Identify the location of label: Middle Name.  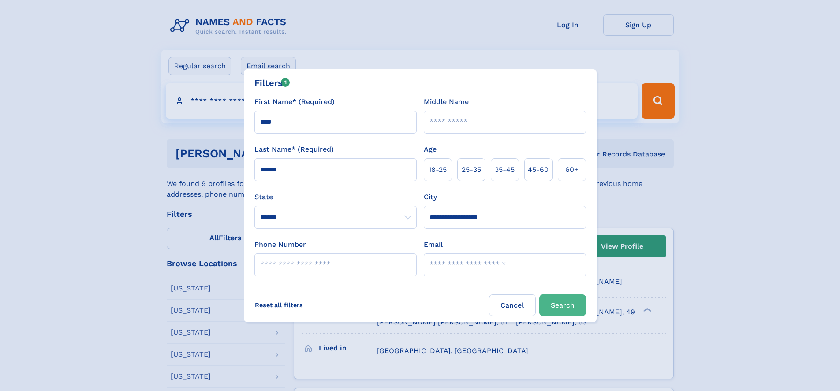
(446, 102).